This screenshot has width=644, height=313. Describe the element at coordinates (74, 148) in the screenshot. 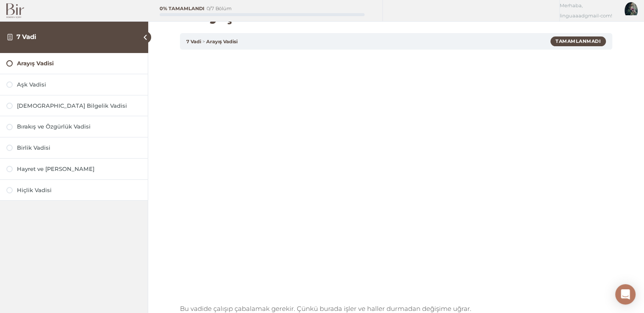

I see `a: Birlik Vadisi` at that location.